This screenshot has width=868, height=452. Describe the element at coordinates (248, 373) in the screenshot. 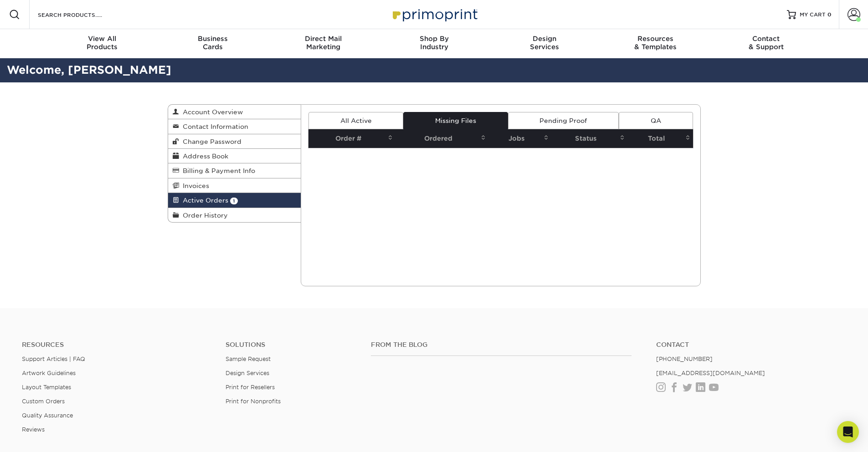

I see `a: Design Services` at that location.